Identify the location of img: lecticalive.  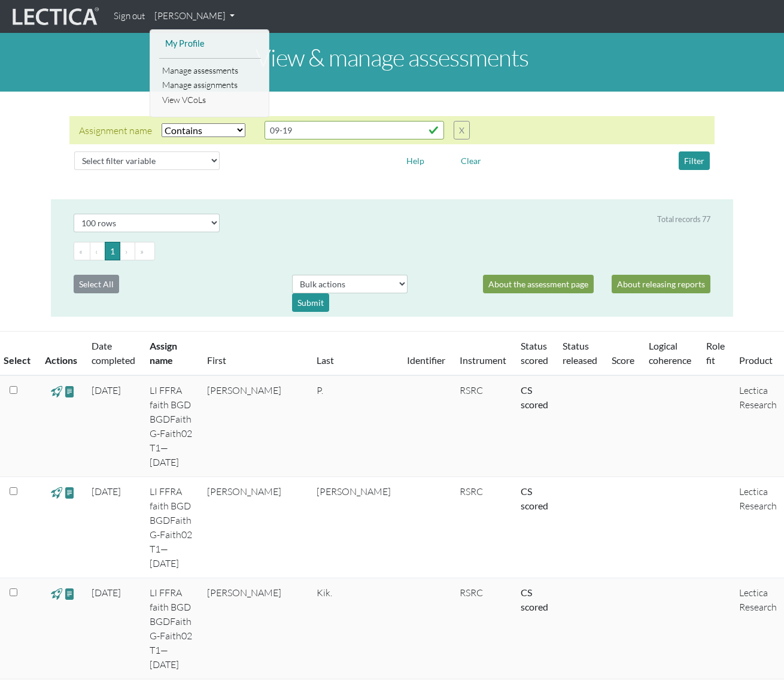
(54, 17).